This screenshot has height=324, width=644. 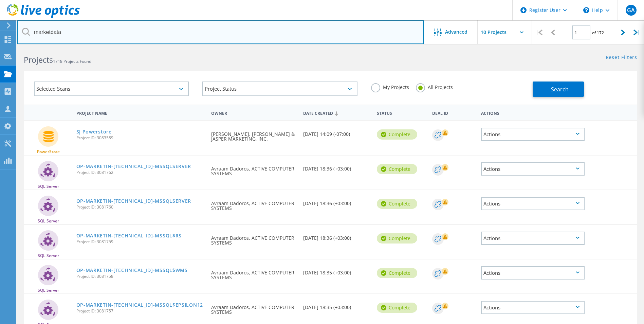 What do you see at coordinates (560, 89) in the screenshot?
I see `span: Search` at bounding box center [560, 89].